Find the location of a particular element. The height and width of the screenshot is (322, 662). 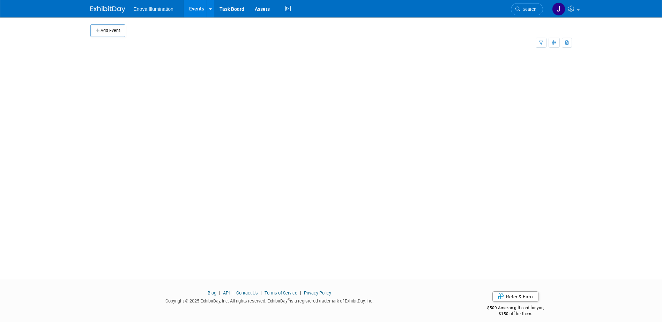

span: Enova Illumination is located at coordinates (154, 9).